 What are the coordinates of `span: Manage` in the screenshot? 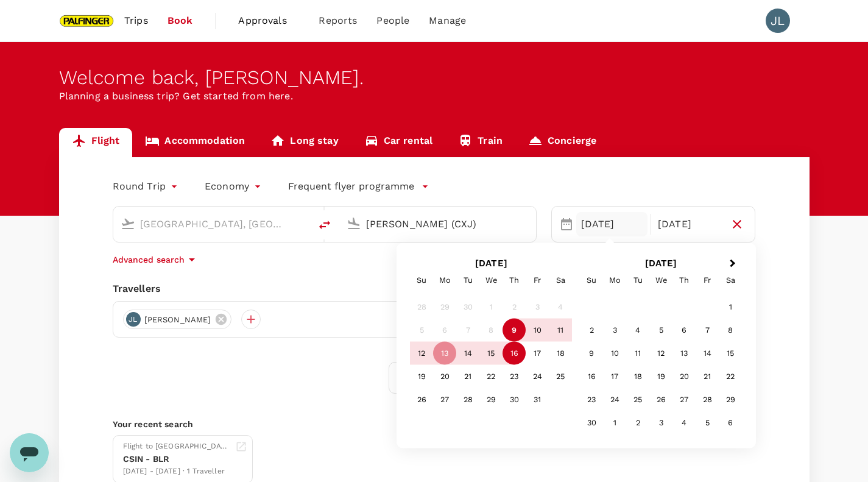 It's located at (447, 20).